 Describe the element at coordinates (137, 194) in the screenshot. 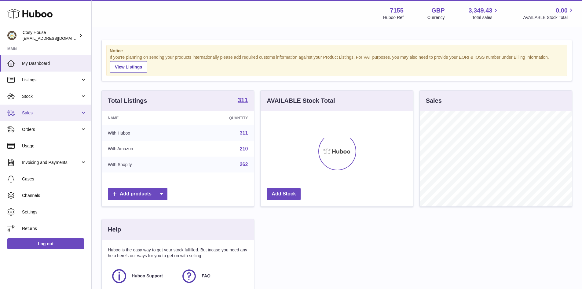

I see `a: Add products` at that location.